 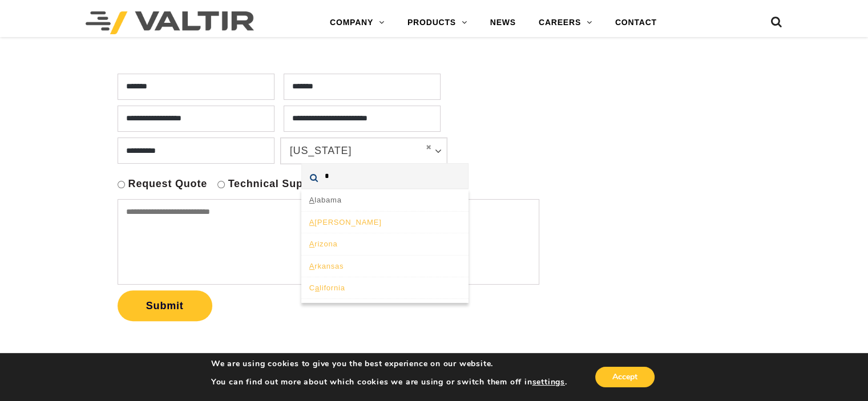 What do you see at coordinates (384, 266) in the screenshot?
I see `div: rkansas` at bounding box center [384, 266].